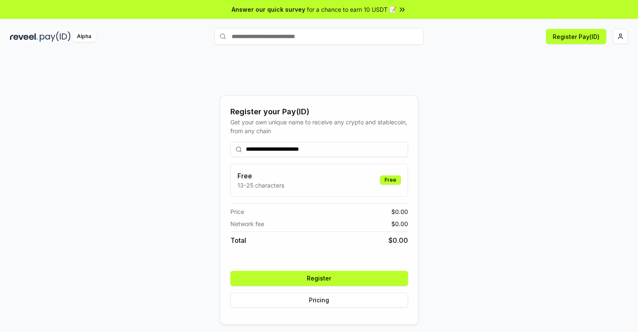  What do you see at coordinates (391, 180) in the screenshot?
I see `div: Free` at bounding box center [391, 180].